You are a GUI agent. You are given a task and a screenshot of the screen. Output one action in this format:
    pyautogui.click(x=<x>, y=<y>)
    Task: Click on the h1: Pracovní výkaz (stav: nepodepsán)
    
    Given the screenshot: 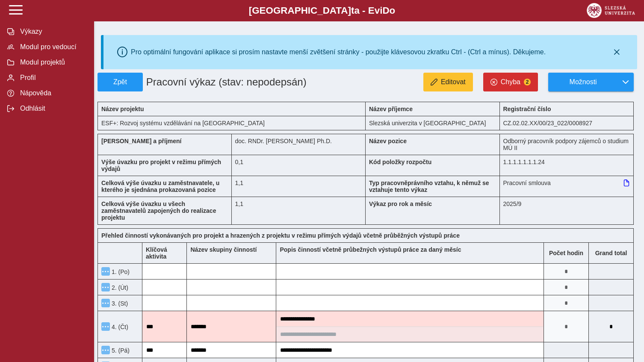 What is the action you would take?
    pyautogui.click(x=233, y=82)
    